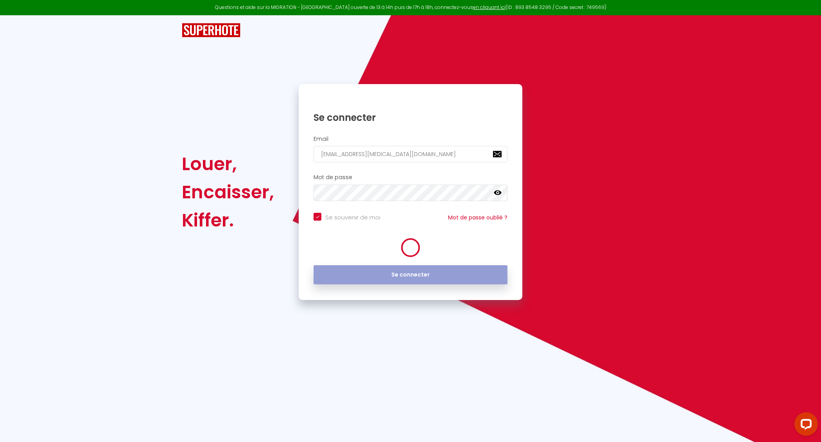 This screenshot has width=821, height=442. I want to click on h2: Email, so click(411, 139).